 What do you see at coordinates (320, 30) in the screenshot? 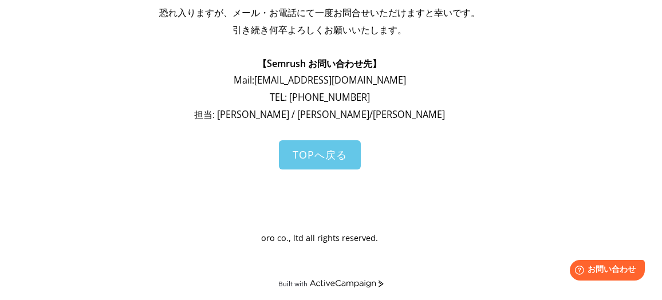
I see `span: 引き続き何卒よろしくお願いいたします。` at bounding box center [320, 30].